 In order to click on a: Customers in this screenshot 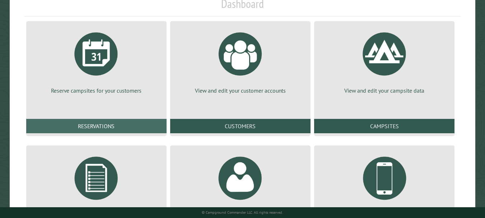, I will do `click(240, 126)`.